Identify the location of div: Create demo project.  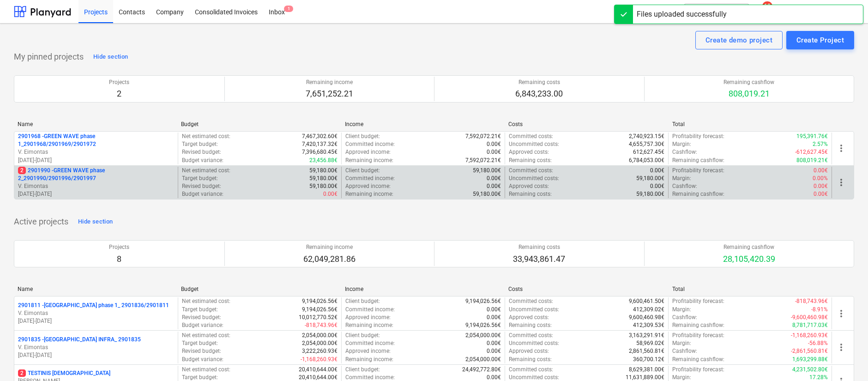
(739, 40).